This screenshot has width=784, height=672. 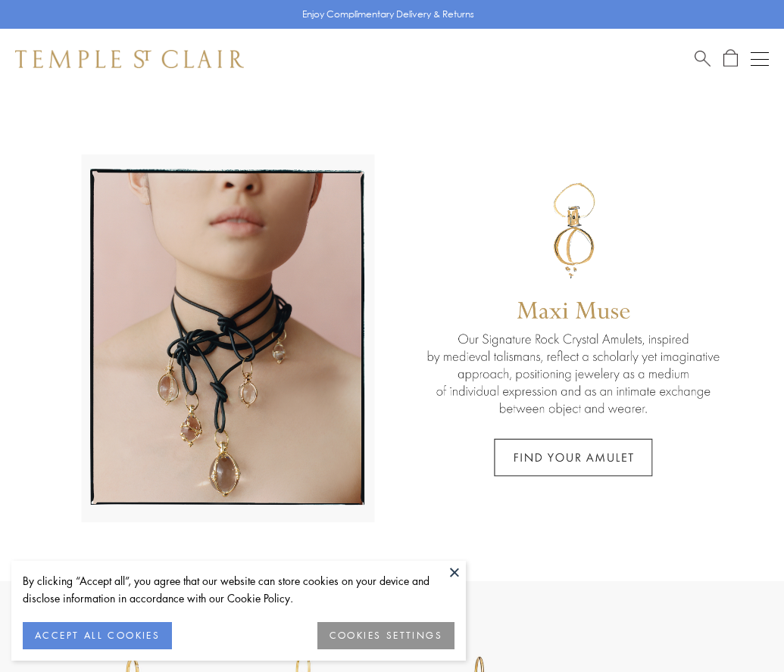 I want to click on div: By clicking “Accept all”, you agree that our website can store cookies on your device and disclos..., so click(x=239, y=589).